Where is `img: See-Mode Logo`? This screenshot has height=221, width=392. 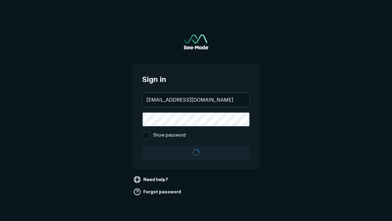 img: See-Mode Logo is located at coordinates (196, 42).